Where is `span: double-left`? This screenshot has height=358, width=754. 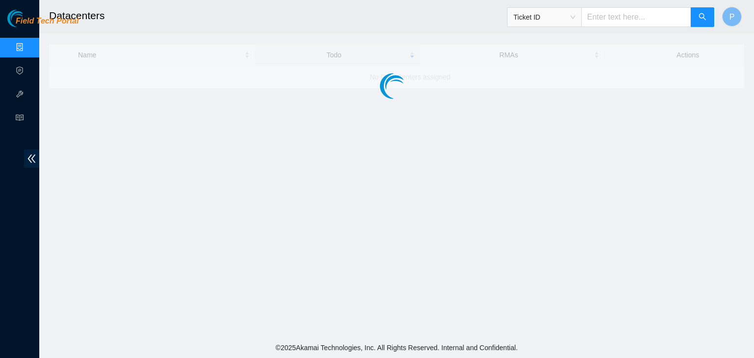
span: double-left is located at coordinates (31, 159).